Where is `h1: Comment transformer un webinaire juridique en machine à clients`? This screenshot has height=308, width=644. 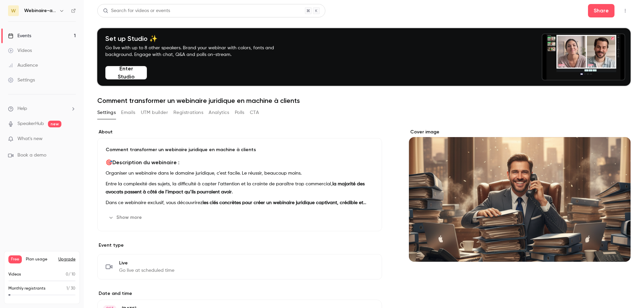 h1: Comment transformer un webinaire juridique en machine à clients is located at coordinates (364, 100).